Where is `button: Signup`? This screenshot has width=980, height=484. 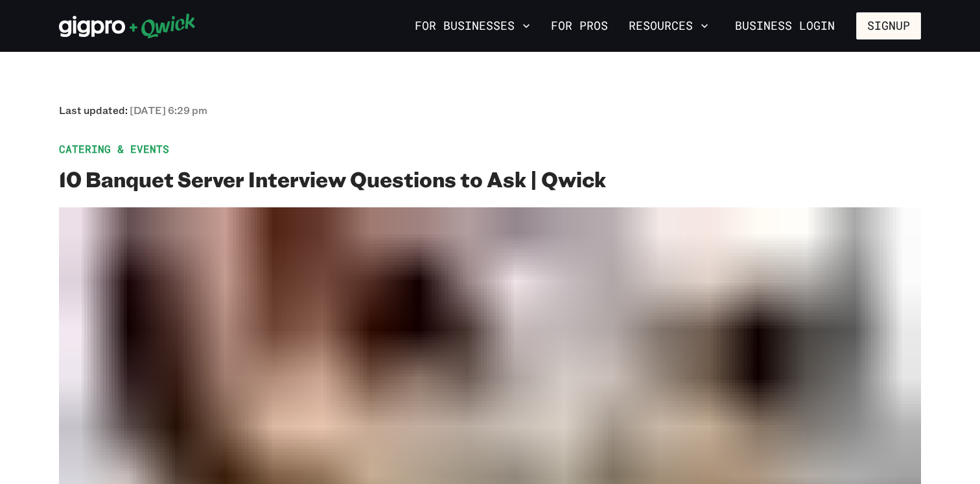
button: Signup is located at coordinates (889, 26).